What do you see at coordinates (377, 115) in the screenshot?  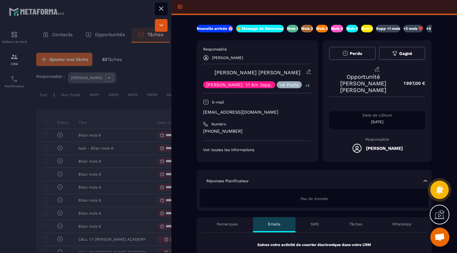 I see `p: Date de clôture` at bounding box center [377, 115].